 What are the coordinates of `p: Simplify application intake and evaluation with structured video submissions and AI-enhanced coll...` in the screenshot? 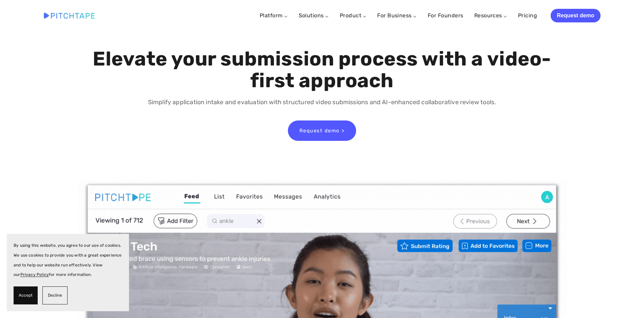 It's located at (322, 102).